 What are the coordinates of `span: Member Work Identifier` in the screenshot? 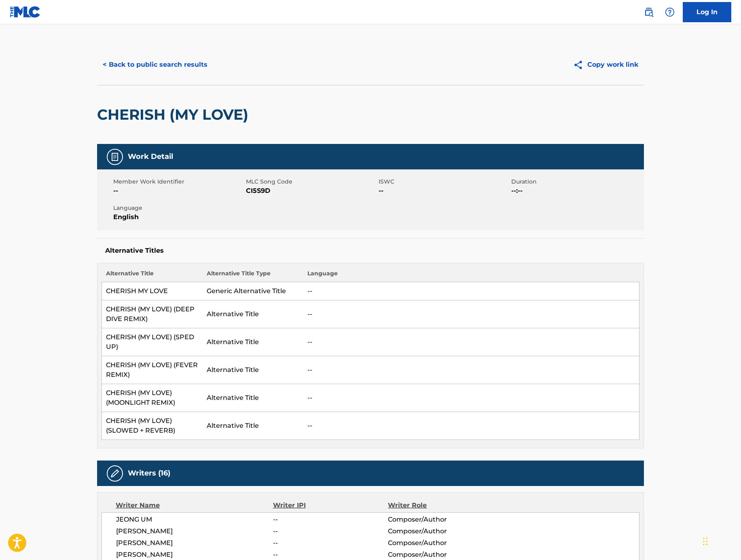 It's located at (179, 182).